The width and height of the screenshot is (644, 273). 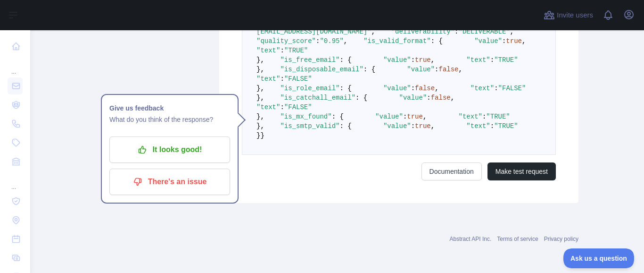 What do you see at coordinates (397, 41) in the screenshot?
I see `span: "is_valid_format"` at bounding box center [397, 41].